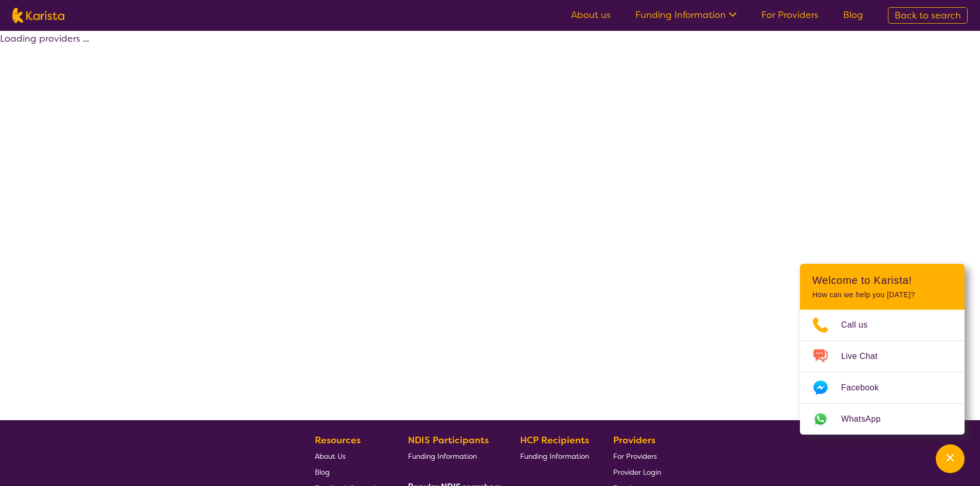 This screenshot has height=486, width=980. Describe the element at coordinates (883, 350) in the screenshot. I see `div: Channel Menu` at that location.